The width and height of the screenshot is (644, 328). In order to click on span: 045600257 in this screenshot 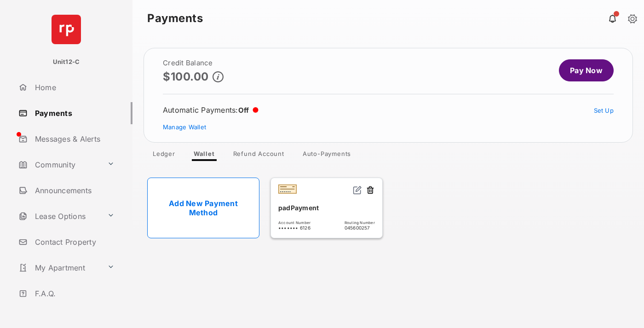, I will do `click(360, 228)`.